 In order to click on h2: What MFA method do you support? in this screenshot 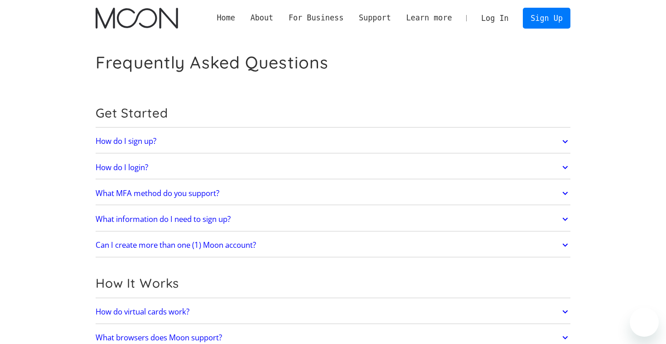, I will do `click(157, 193)`.